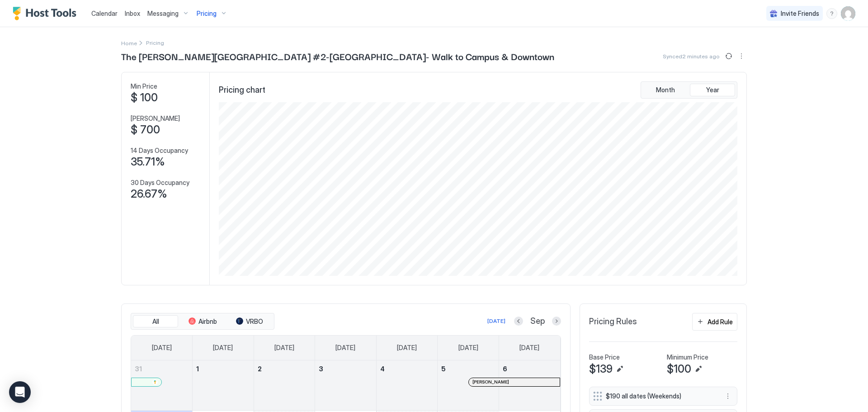 This screenshot has width=868, height=412. Describe the element at coordinates (407, 348) in the screenshot. I see `a: Thursday` at that location.